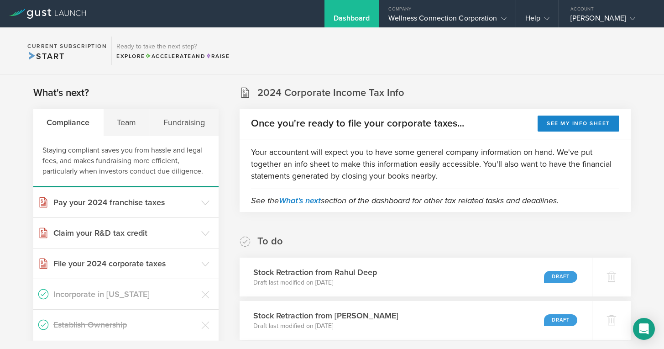 Image resolution: width=664 pixels, height=349 pixels. What do you see at coordinates (270, 241) in the screenshot?
I see `h2: To do` at bounding box center [270, 241].